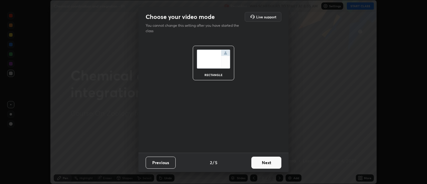  Describe the element at coordinates (216, 162) in the screenshot. I see `h4: 5` at that location.